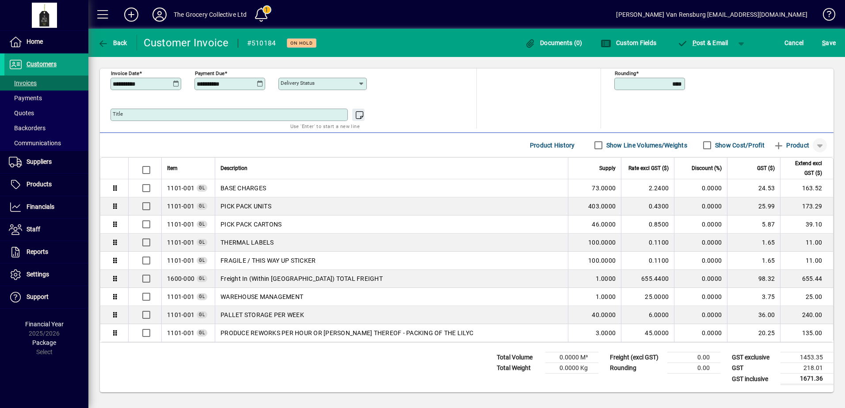 Image resolution: width=845 pixels, height=408 pixels. What do you see at coordinates (753, 333) in the screenshot?
I see `td: 20.25` at bounding box center [753, 333].